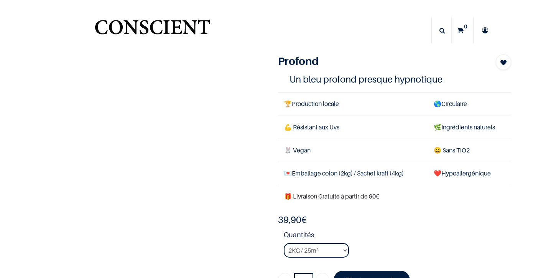 The width and height of the screenshot is (556, 278). Describe the element at coordinates (503, 62) in the screenshot. I see `button: Add to wishlist` at that location.